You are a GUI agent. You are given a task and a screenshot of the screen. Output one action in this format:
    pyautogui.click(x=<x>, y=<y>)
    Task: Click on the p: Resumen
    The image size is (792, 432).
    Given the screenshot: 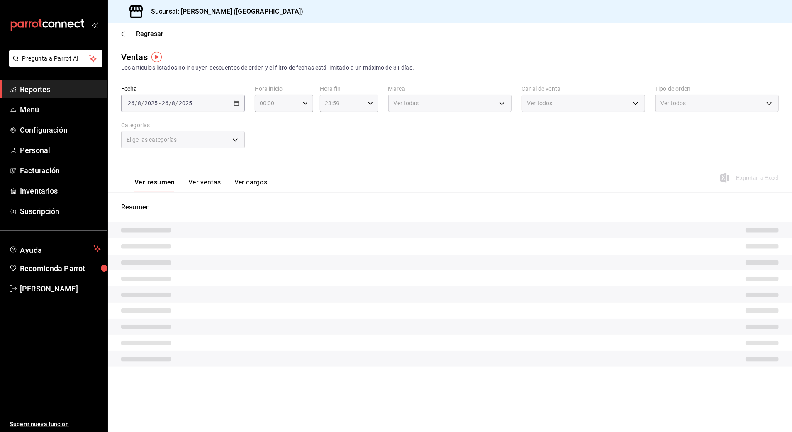 What is the action you would take?
    pyautogui.click(x=450, y=208)
    